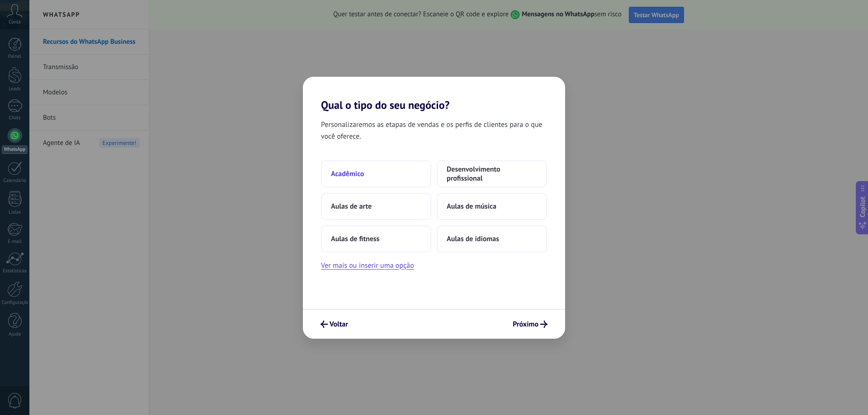 This screenshot has width=868, height=415. Describe the element at coordinates (376, 174) in the screenshot. I see `button: Acadêmico` at that location.